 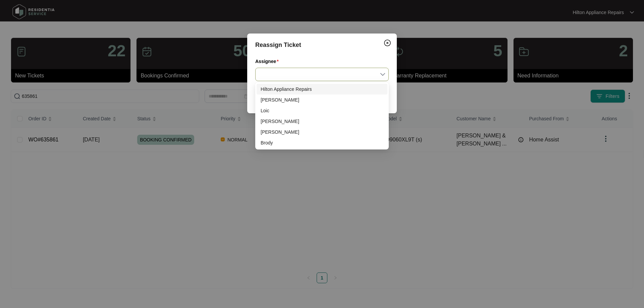 I want to click on div: Loic, so click(x=322, y=111).